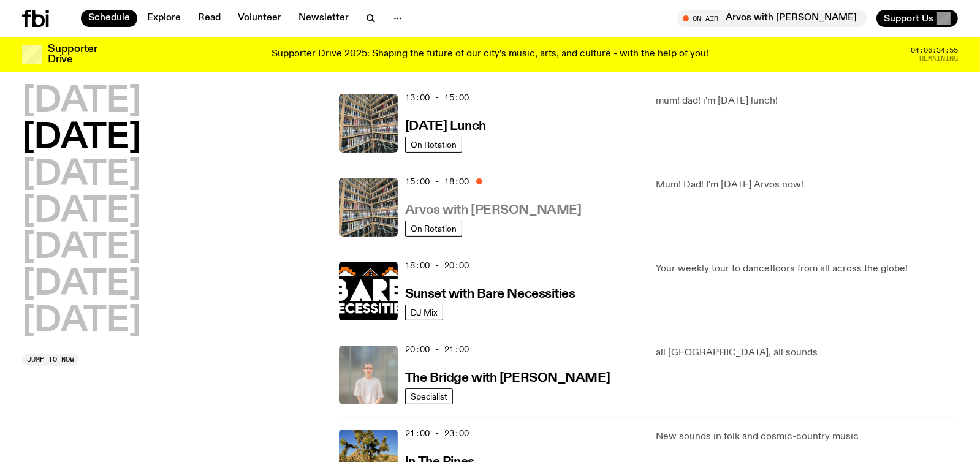 This screenshot has height=462, width=980. I want to click on span: 15:00 - 18:00, so click(437, 182).